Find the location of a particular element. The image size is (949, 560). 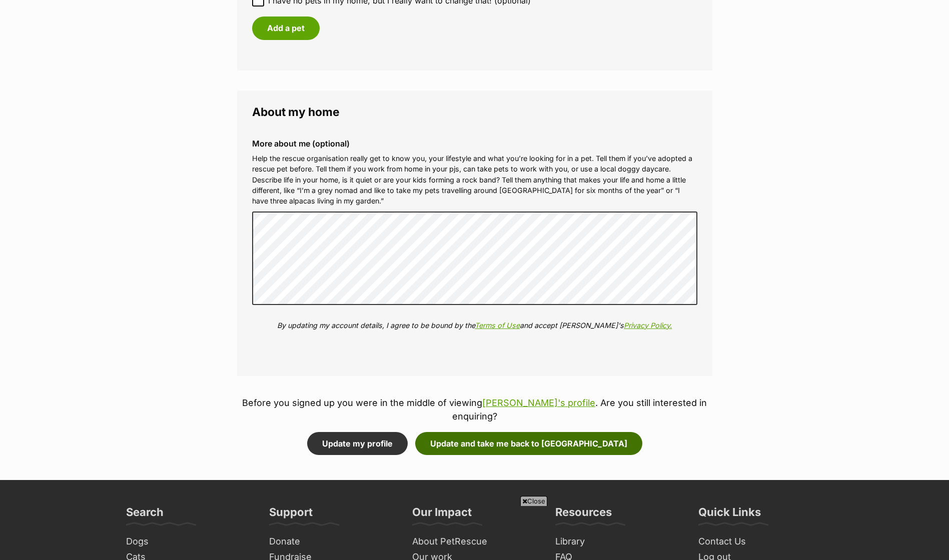

fieldset: About my home is located at coordinates (474, 234).